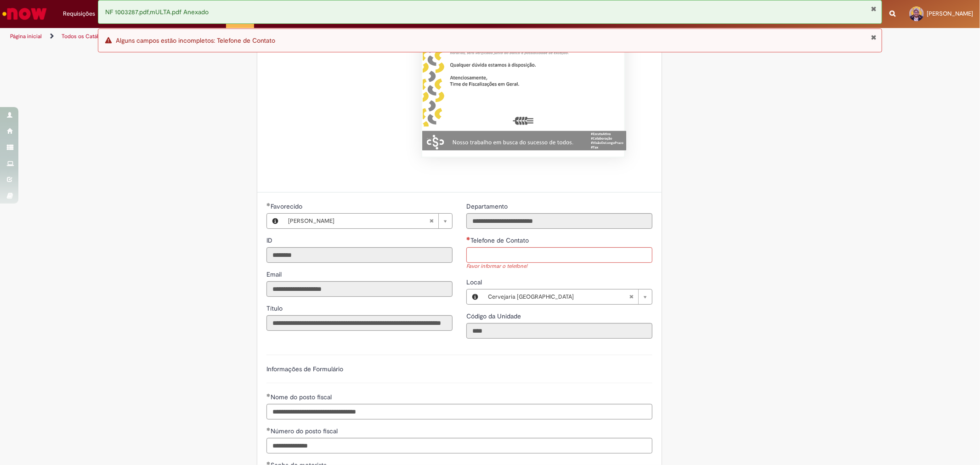 This screenshot has width=980, height=465. What do you see at coordinates (302, 397) in the screenshot?
I see `span: Nome do posto fiscal` at bounding box center [302, 397].